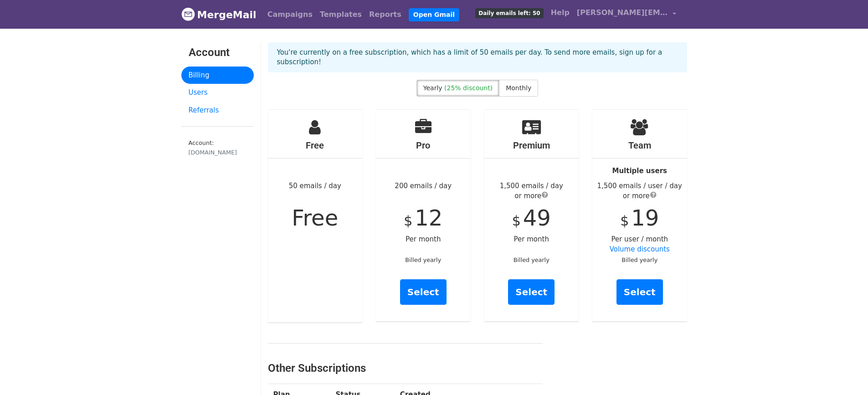  What do you see at coordinates (217, 93) in the screenshot?
I see `a: Users` at bounding box center [217, 93].